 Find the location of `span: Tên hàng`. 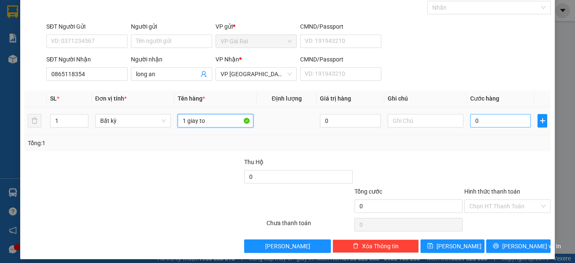

span: Tên hàng is located at coordinates (191, 99).